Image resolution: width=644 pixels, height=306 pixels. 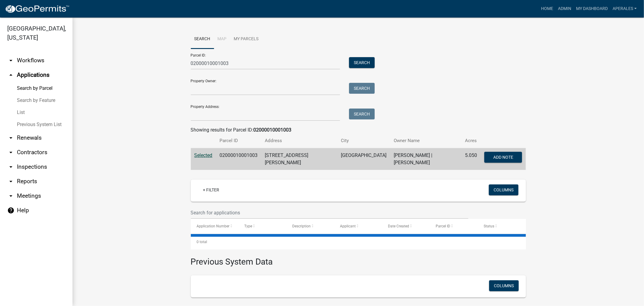 What do you see at coordinates (246, 39) in the screenshot?
I see `a: My Parcels` at bounding box center [246, 39].